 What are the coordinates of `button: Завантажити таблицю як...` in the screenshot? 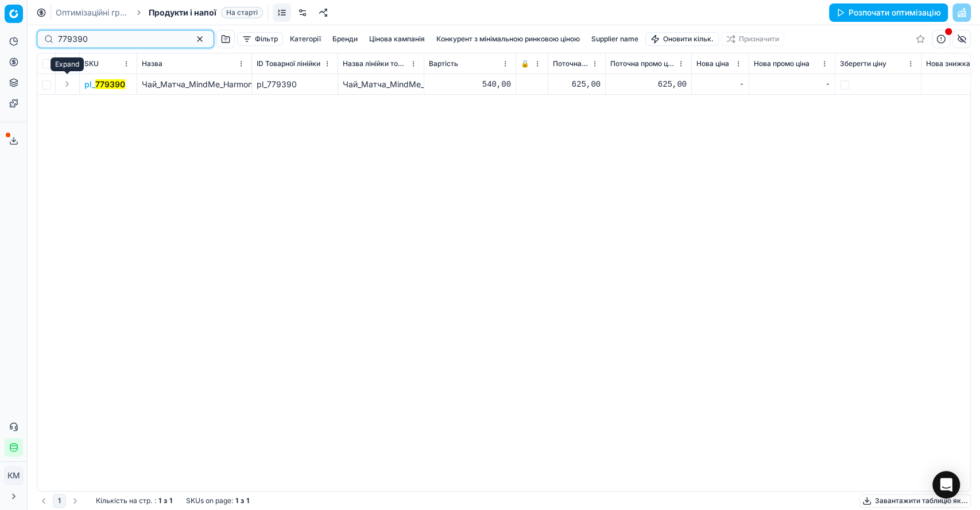 It's located at (915, 501).